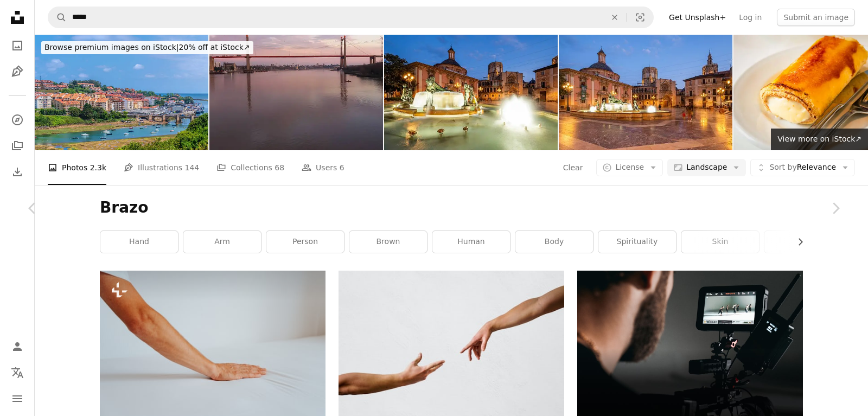  Describe the element at coordinates (802, 168) in the screenshot. I see `button: Sort byRelevance` at that location.